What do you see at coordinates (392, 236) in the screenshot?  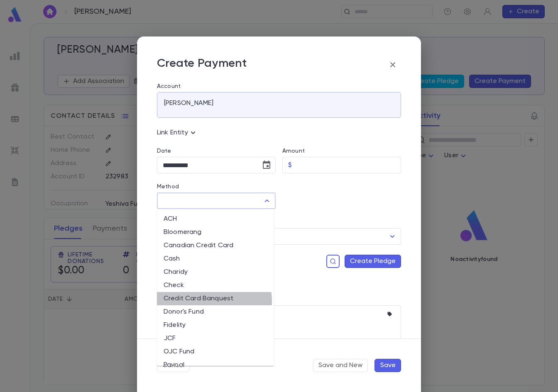 I see `button: Open` at bounding box center [392, 236].